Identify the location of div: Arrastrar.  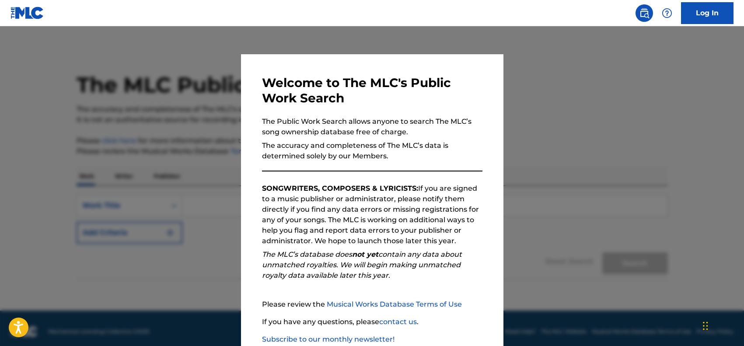
(705, 326).